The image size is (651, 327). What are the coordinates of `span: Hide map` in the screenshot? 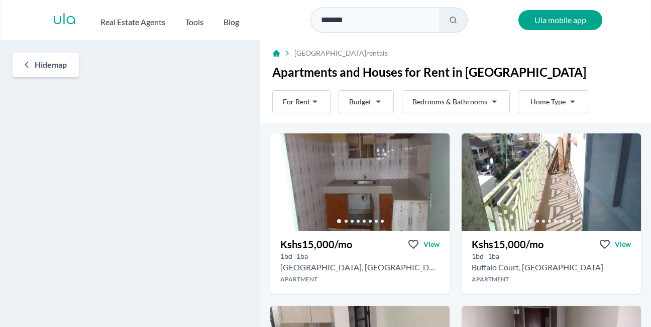 It's located at (51, 65).